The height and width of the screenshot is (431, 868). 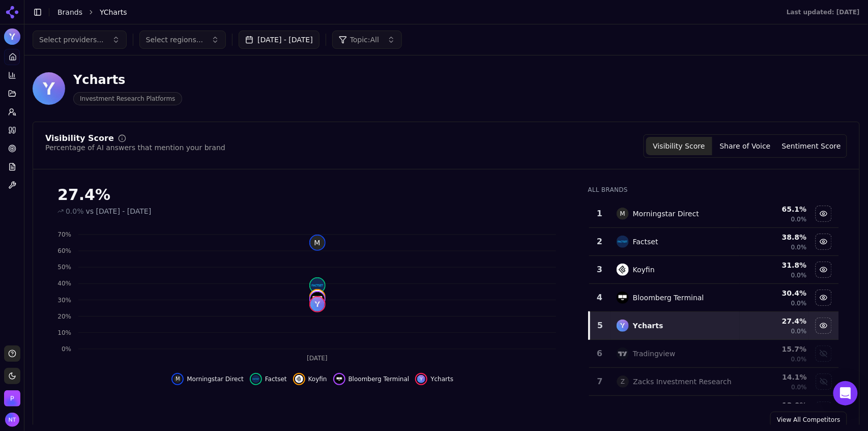 What do you see at coordinates (64, 251) in the screenshot?
I see `tspan: 60%` at bounding box center [64, 251].